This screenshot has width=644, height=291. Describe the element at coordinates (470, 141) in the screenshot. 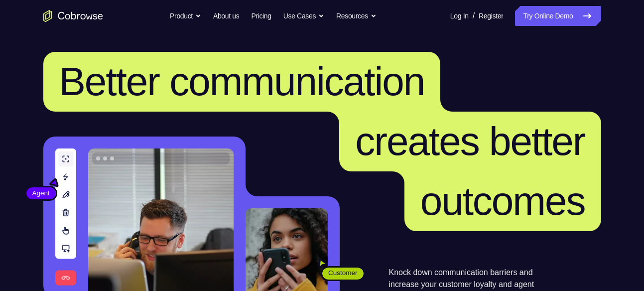

I see `span: creates better` at that location.